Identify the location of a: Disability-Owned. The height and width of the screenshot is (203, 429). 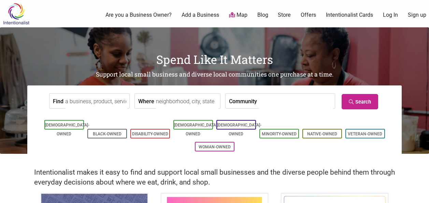
(150, 134).